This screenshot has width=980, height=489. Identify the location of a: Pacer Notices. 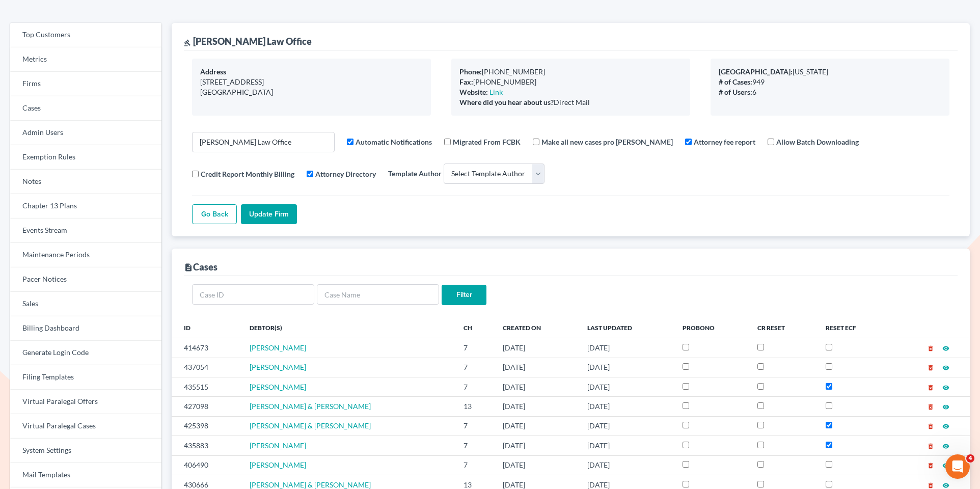
(86, 280).